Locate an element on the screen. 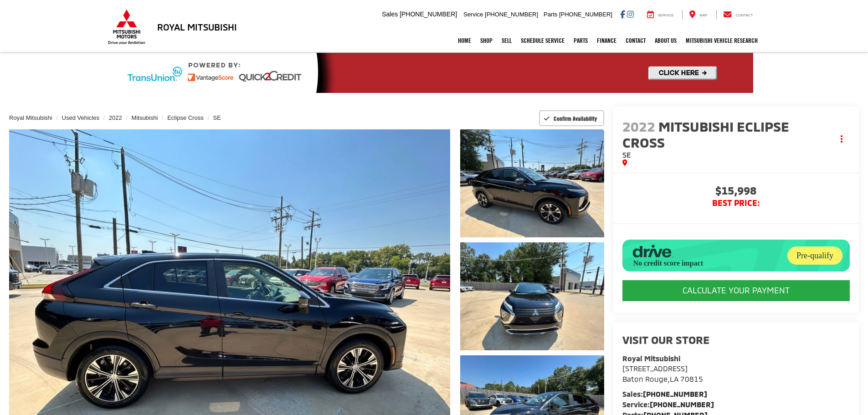  span: dropdown dots is located at coordinates (842, 139).